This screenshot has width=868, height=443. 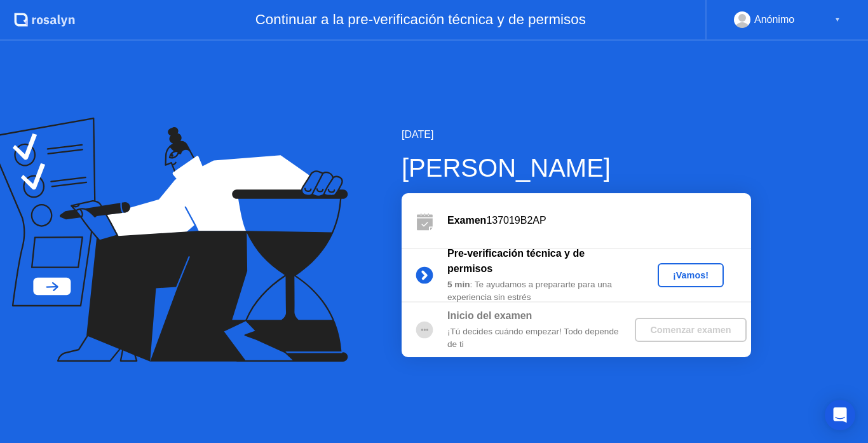 What do you see at coordinates (539, 291) in the screenshot?
I see `div: : Te ayudamos a prepararte para una experiencia sin estrés` at bounding box center [539, 291].